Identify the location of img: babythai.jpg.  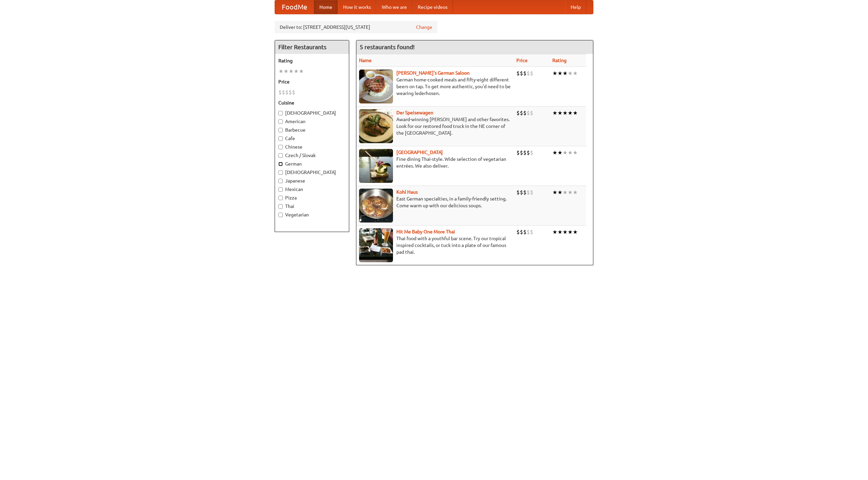
(376, 245).